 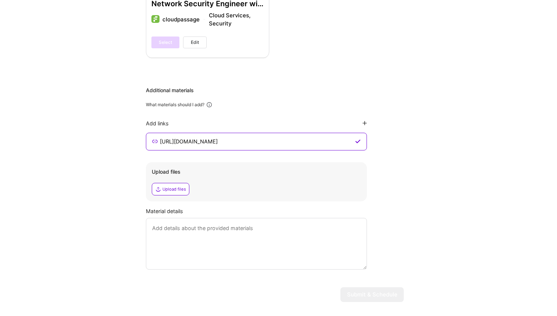 What do you see at coordinates (257, 142) in the screenshot?
I see `input: Enter link` at bounding box center [257, 142].